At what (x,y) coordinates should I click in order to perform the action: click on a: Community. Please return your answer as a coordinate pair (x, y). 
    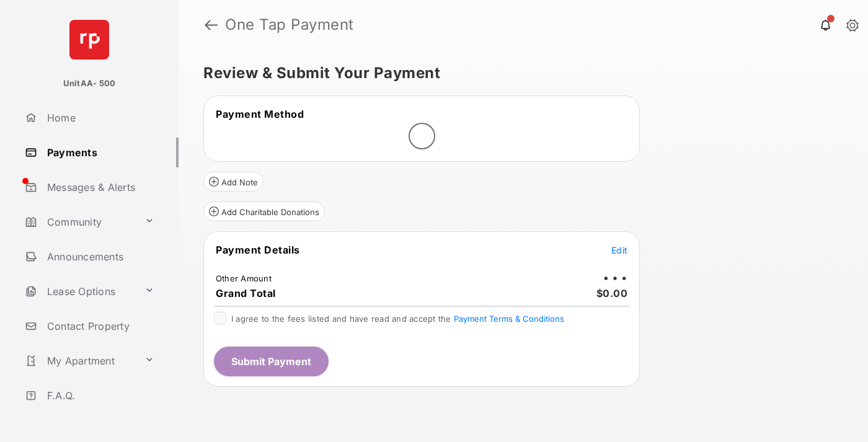
    Looking at the image, I should click on (79, 222).